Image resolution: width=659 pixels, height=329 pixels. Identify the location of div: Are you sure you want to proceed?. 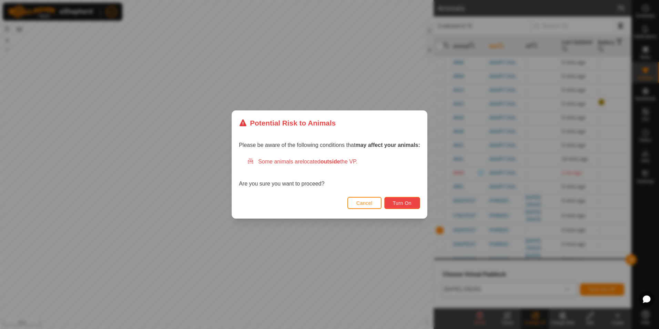
(330, 173).